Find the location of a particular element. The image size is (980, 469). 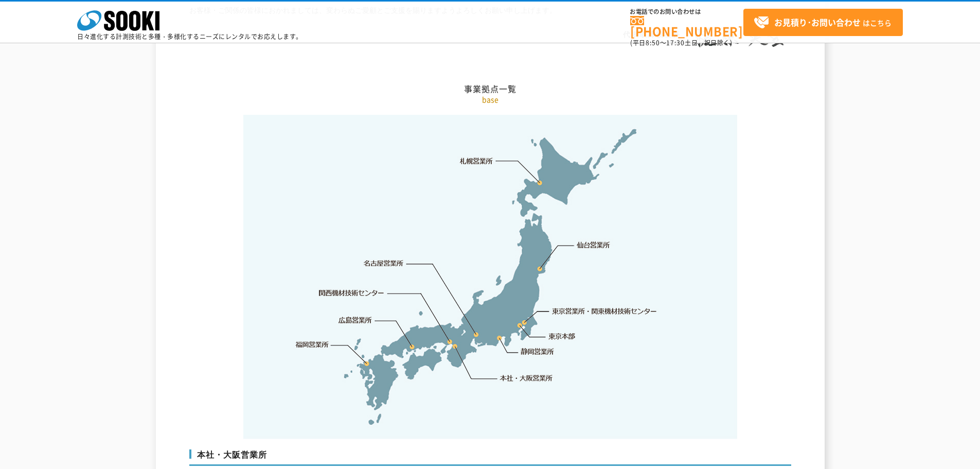

a: 静岡営業所 is located at coordinates (537, 352).